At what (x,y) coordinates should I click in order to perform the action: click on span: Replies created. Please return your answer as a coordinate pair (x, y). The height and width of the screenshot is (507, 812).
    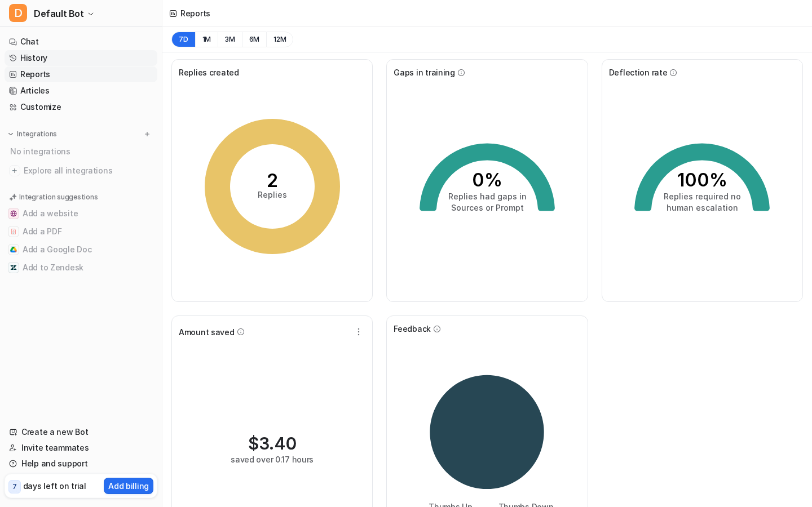
    Looking at the image, I should click on (209, 73).